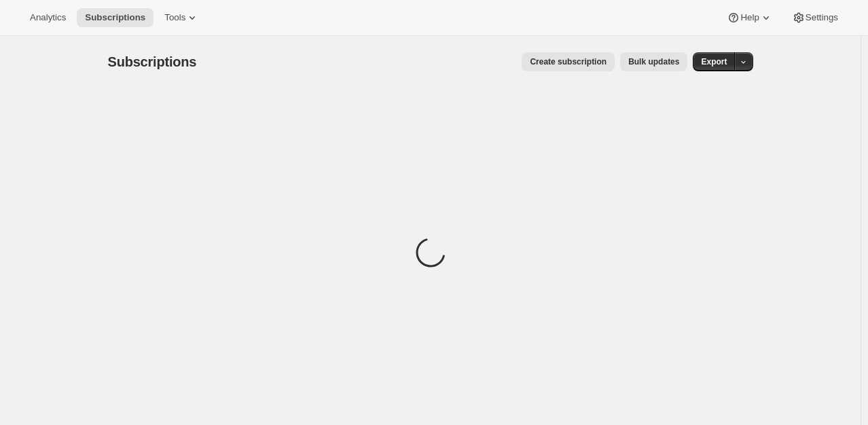 The image size is (868, 425). Describe the element at coordinates (653, 62) in the screenshot. I see `span: Bulk updates` at that location.